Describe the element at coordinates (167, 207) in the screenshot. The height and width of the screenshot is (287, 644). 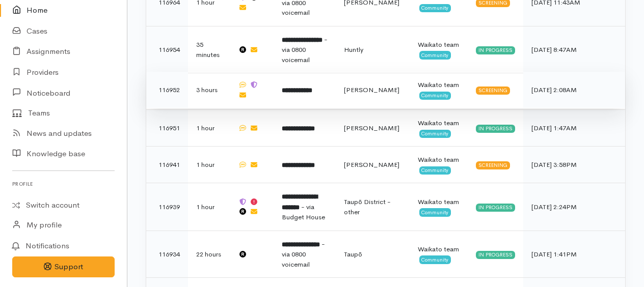
I see `td: 116939` at that location.